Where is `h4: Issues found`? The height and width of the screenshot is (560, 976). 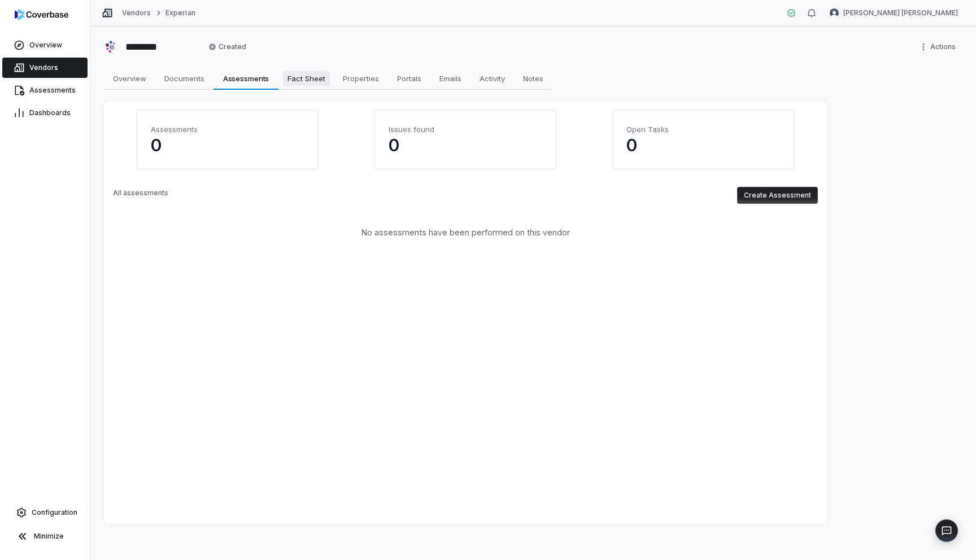
h4: Issues found is located at coordinates (465, 129).